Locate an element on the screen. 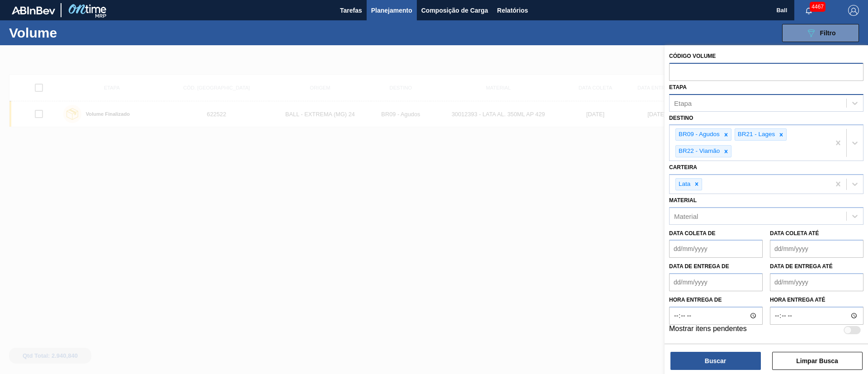 The width and height of the screenshot is (868, 374). span: Relatórios is located at coordinates (512, 10).